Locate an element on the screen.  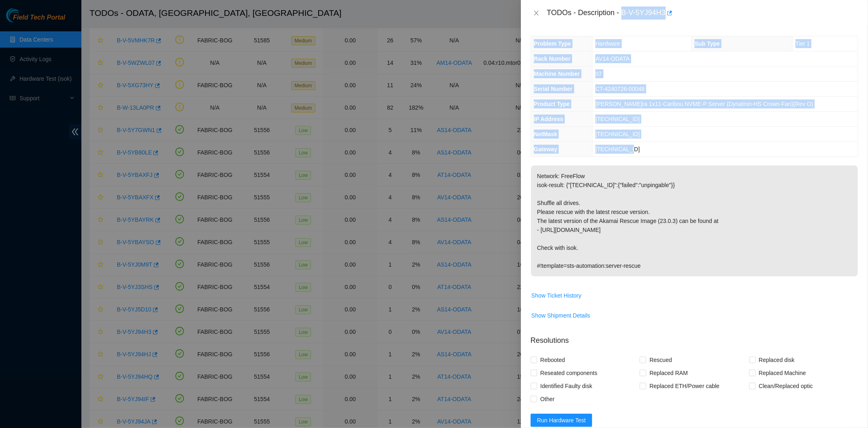
span: close is located at coordinates (536, 13).